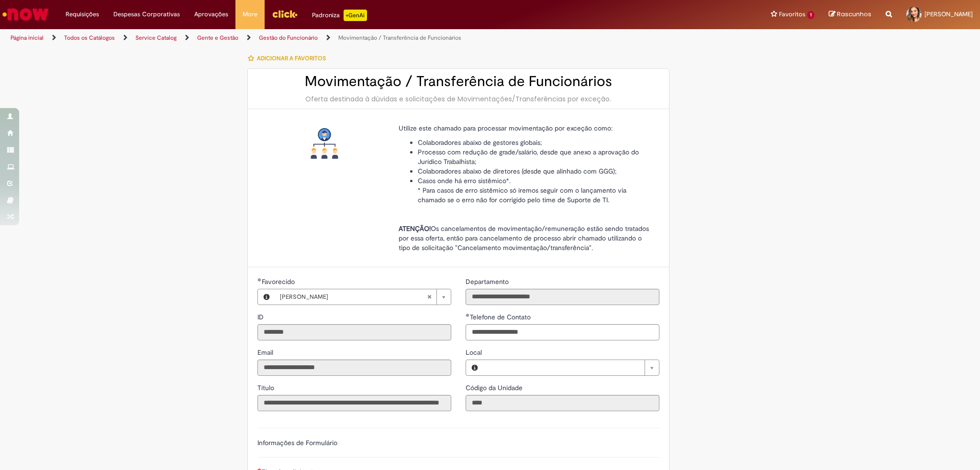 Image resolution: width=980 pixels, height=470 pixels. Describe the element at coordinates (505, 128) in the screenshot. I see `span: Utilize este chamado para processar movimentação por exceção como:` at that location.